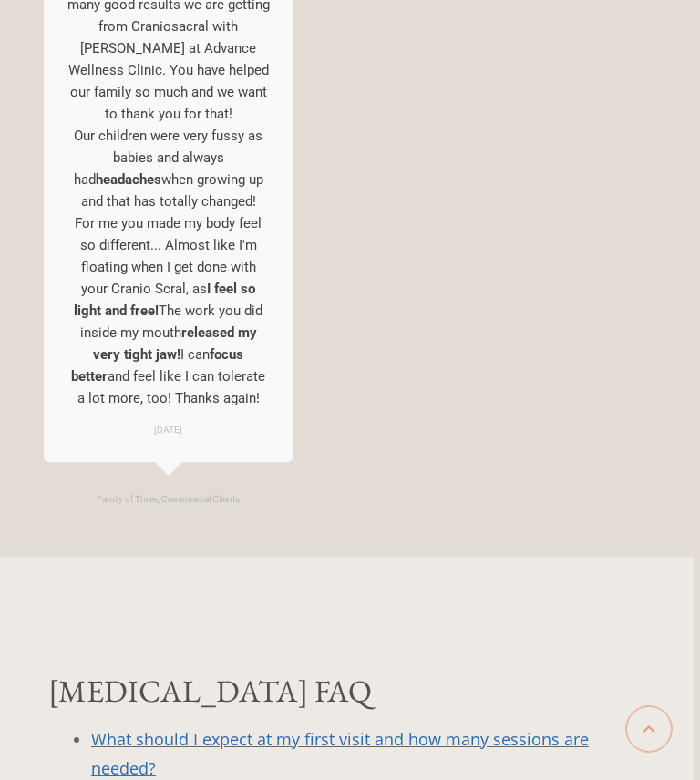  Describe the element at coordinates (129, 180) in the screenshot. I see `strong: headaches` at that location.